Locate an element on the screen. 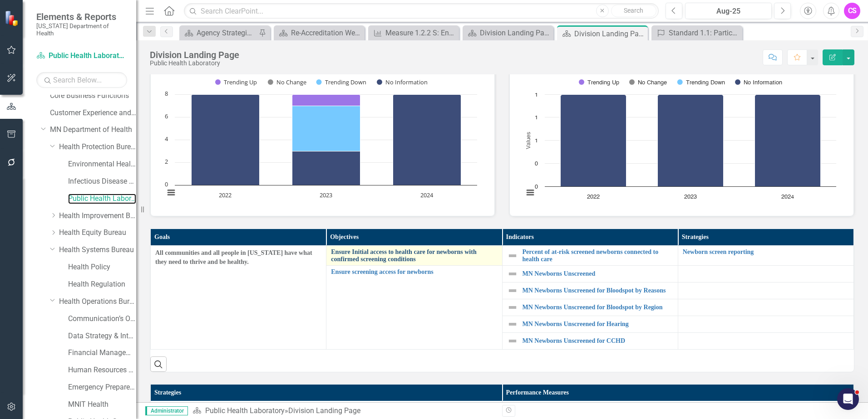 Image resolution: width=868 pixels, height=419 pixels. a: Data Strategy & Interoperability is located at coordinates (102, 336).